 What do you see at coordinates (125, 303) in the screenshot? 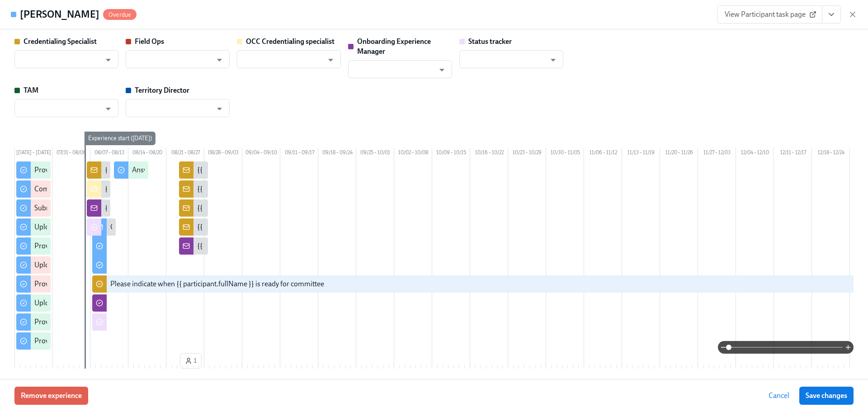
I see `div: Upload your federal Controlled Substance Certificate (DEA)` at bounding box center [125, 303].